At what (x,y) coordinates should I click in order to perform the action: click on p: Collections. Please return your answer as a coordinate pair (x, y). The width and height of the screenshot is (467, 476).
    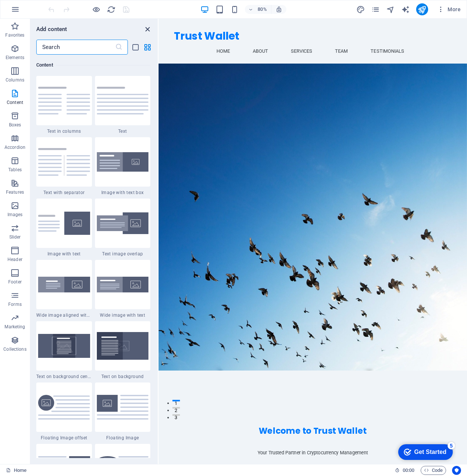
    Looking at the image, I should click on (15, 349).